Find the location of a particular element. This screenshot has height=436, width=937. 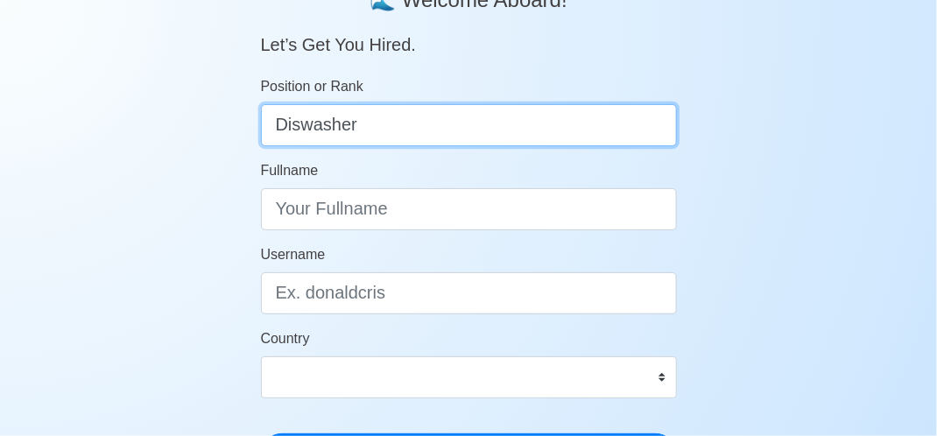

span: Position or Rank is located at coordinates (312, 86).